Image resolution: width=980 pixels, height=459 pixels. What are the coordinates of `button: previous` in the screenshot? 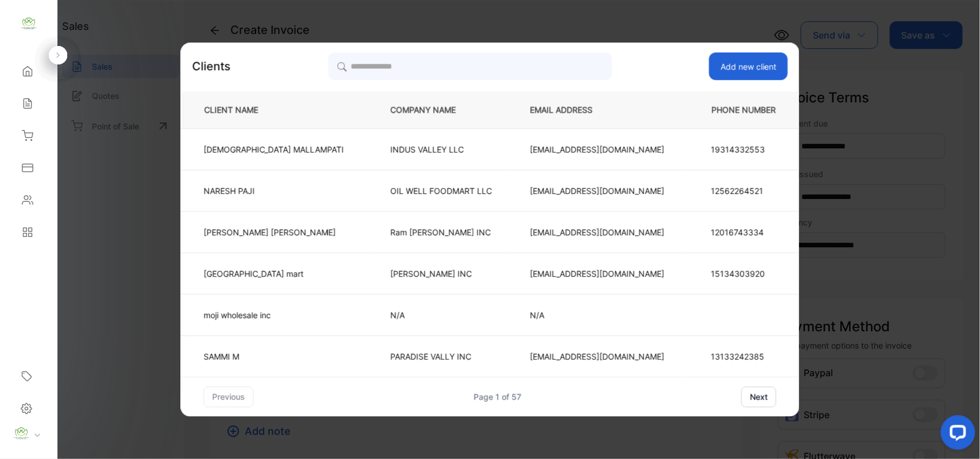 It's located at (229, 397).